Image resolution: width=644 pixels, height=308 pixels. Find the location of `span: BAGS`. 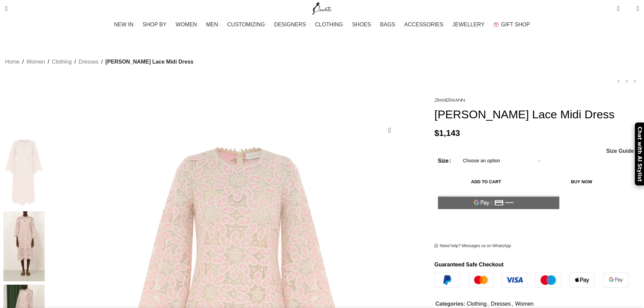

span: BAGS is located at coordinates (387, 25).